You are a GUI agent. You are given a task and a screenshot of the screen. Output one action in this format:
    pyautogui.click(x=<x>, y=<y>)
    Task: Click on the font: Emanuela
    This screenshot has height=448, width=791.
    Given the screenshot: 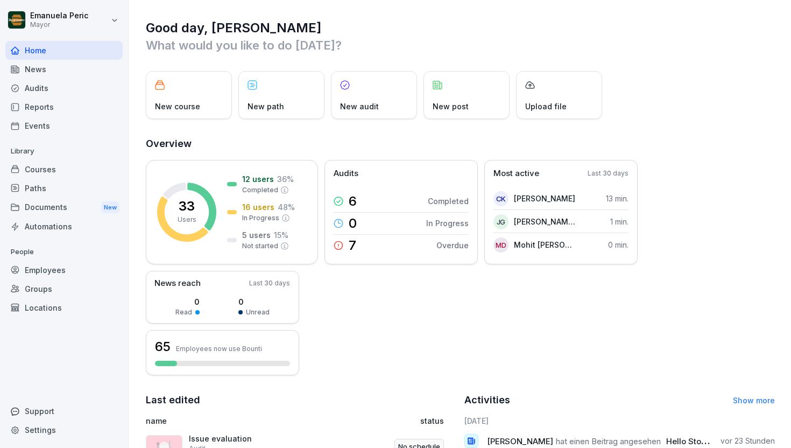 What is the action you would take?
    pyautogui.click(x=48, y=15)
    